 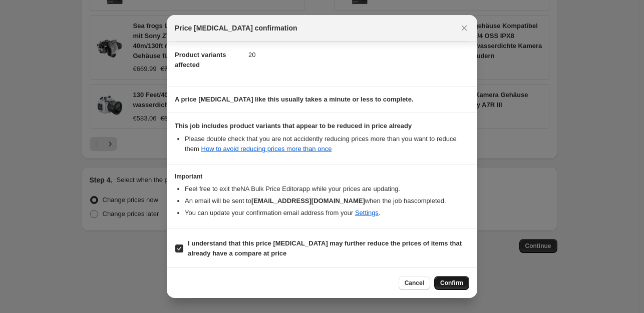 What do you see at coordinates (414, 283) in the screenshot?
I see `button: Cancel` at bounding box center [414, 283].